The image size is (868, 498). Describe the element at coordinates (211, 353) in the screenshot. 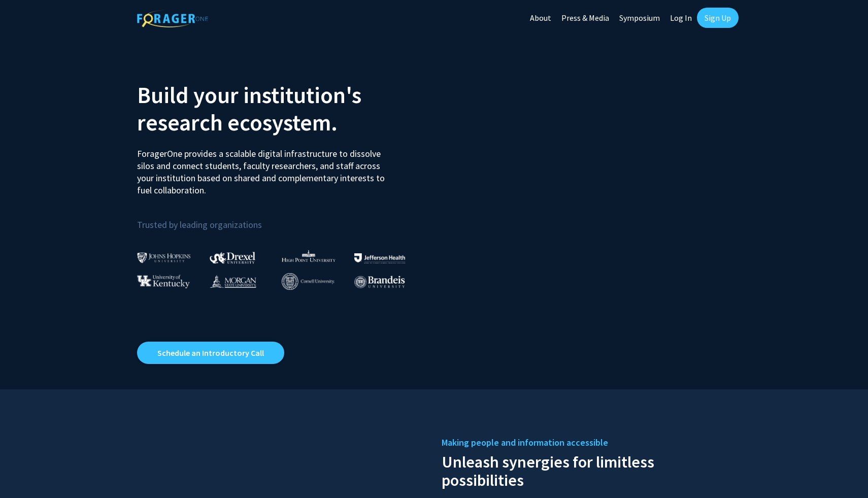

I see `a: Opens in a new tab` at that location.